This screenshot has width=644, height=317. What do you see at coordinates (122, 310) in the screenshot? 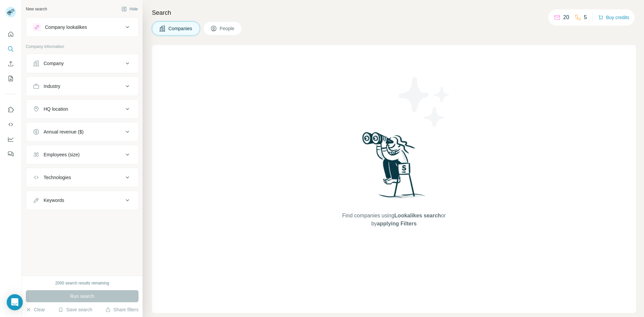
I see `button: Share filters` at bounding box center [122, 310].